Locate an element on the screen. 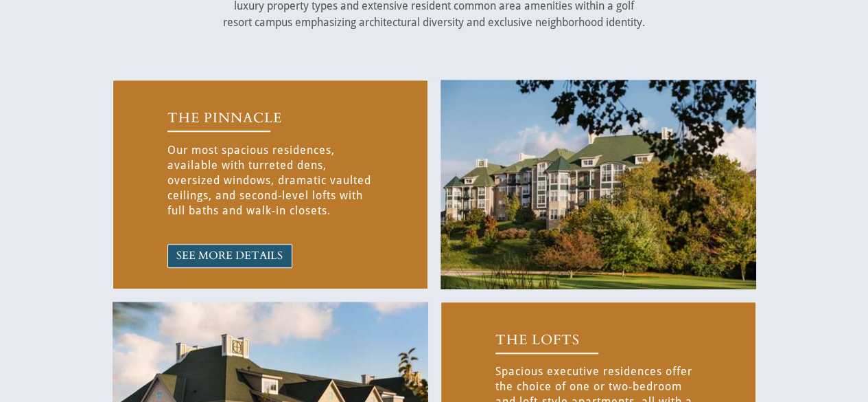 The height and width of the screenshot is (402, 868). span: Our most spacious residences, available with turreted dens, oversized windows, dramatic vaulted c... is located at coordinates (269, 180).